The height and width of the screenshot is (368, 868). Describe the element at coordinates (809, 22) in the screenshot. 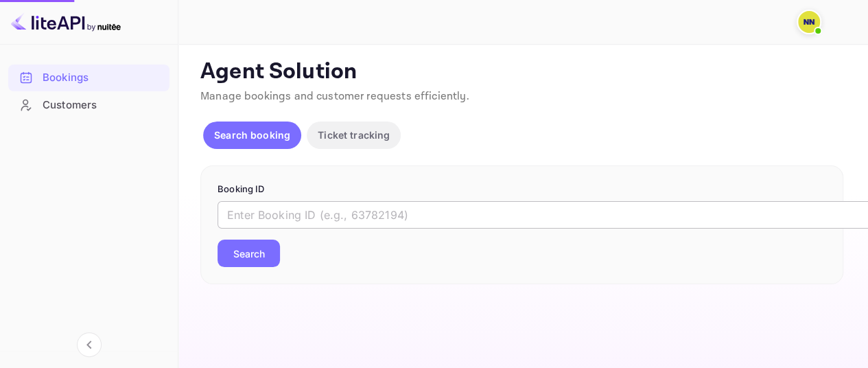

I see `img: N/A N/A` at that location.